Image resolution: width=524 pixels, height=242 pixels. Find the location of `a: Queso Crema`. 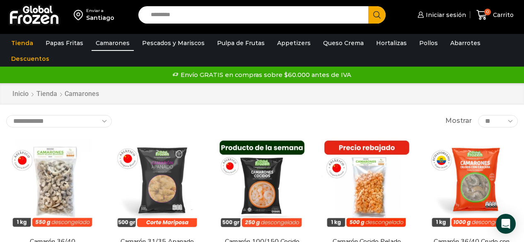

a: Queso Crema is located at coordinates (343, 43).